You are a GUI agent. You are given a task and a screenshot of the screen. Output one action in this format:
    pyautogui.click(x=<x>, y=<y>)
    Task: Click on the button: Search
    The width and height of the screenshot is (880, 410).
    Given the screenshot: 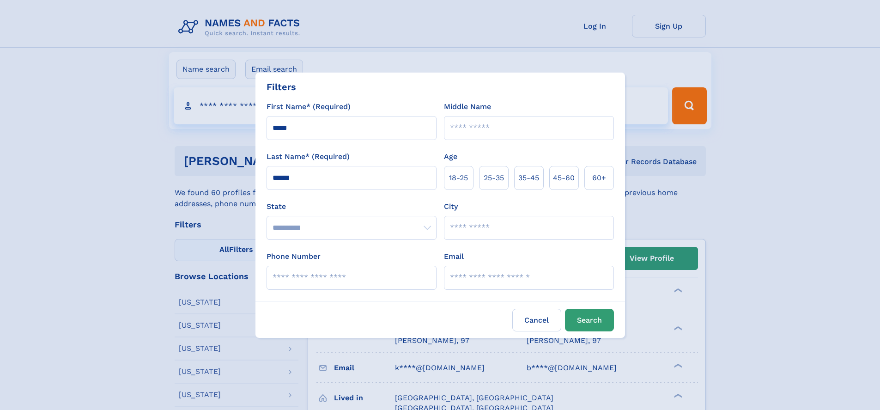 What is the action you would take?
    pyautogui.click(x=590, y=320)
    